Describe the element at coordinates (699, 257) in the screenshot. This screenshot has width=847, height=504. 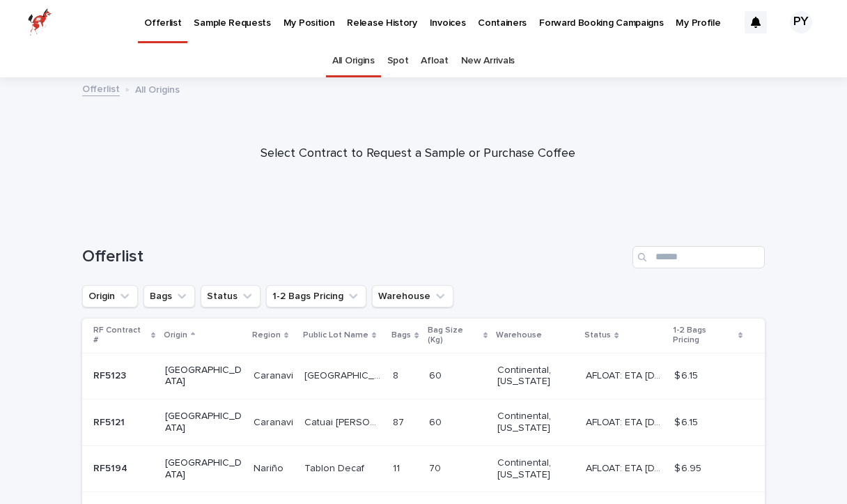
I see `input: Search` at that location.